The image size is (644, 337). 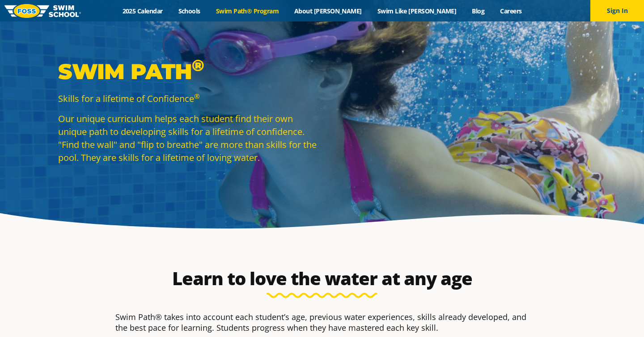 I want to click on a: Careers, so click(x=511, y=11).